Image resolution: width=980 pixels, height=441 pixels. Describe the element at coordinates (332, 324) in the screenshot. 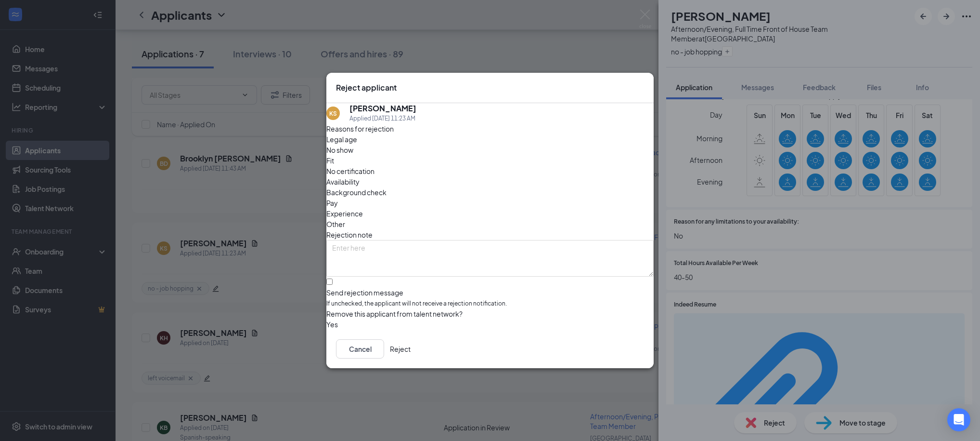

I see `span: Yes` at that location.